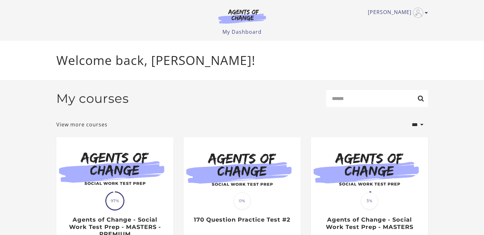  What do you see at coordinates (242, 219) in the screenshot?
I see `h3: 170 Question Practice Test #2` at bounding box center [242, 219].